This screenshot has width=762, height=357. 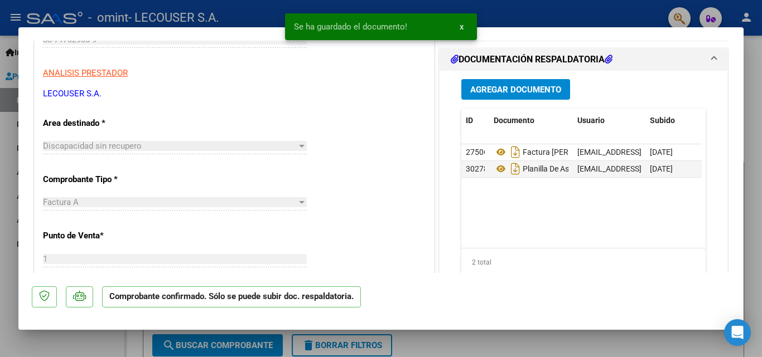 I want to click on span: Agregar Documento, so click(x=515, y=90).